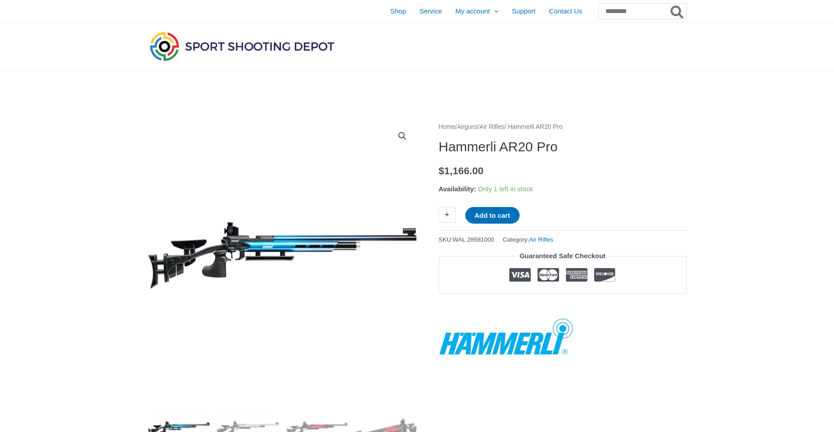 The width and height of the screenshot is (834, 432). I want to click on span: Availability:, so click(458, 189).